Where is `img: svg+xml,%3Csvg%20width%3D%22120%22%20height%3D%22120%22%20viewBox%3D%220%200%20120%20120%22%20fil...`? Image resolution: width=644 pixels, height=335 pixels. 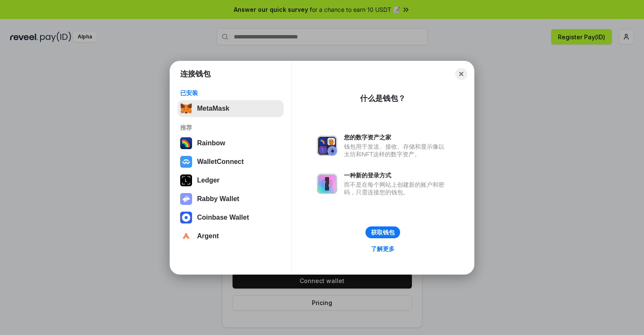
img: svg+xml,%3Csvg%20width%3D%22120%22%20height%3D%22120%22%20viewBox%3D%220%200%20120%20120%22%20fil... is located at coordinates (186, 143).